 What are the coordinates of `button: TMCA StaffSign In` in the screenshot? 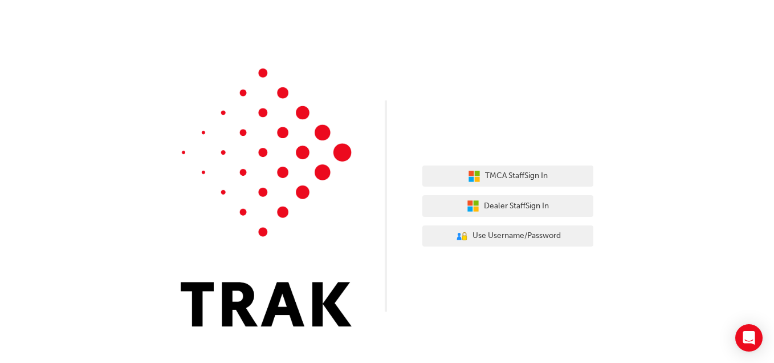 It's located at (508, 176).